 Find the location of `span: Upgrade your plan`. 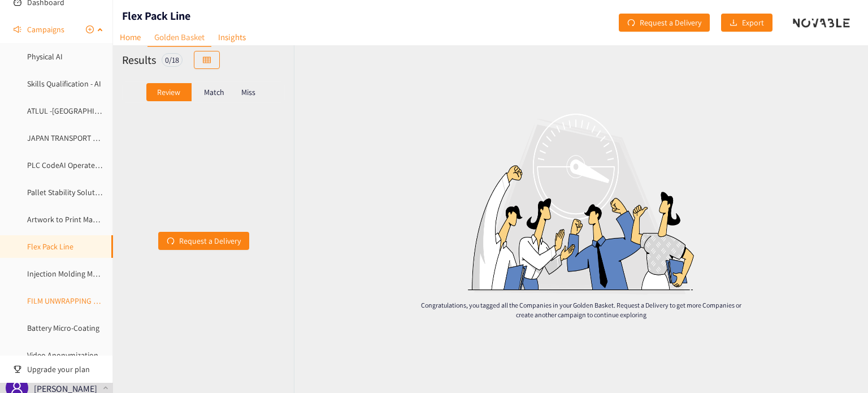

span: Upgrade your plan is located at coordinates (65, 369).